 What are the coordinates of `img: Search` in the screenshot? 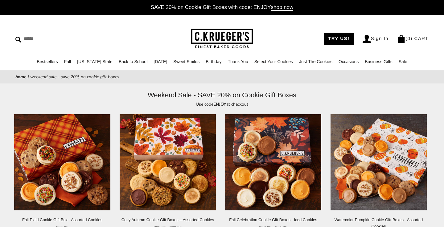 It's located at (18, 39).